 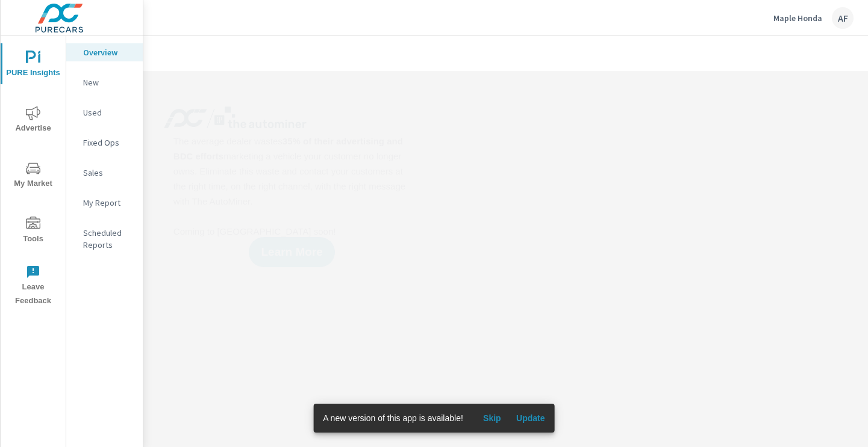 What do you see at coordinates (530, 418) in the screenshot?
I see `button: Update` at bounding box center [530, 418].